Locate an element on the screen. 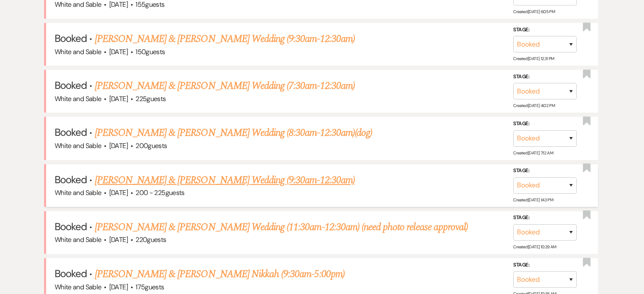 This screenshot has width=644, height=294. span: 225 guests is located at coordinates (150, 99).